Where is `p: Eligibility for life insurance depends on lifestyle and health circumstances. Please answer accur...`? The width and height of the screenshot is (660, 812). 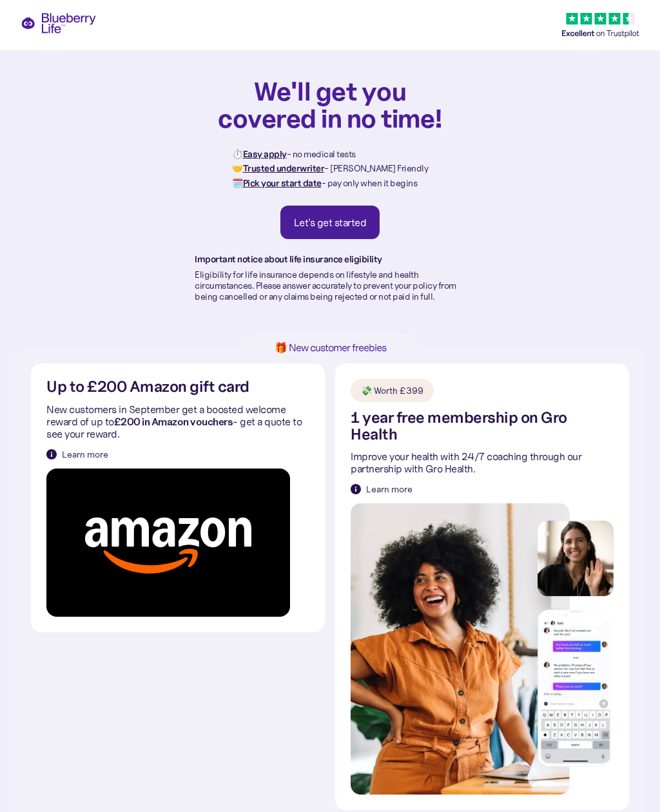 p: Eligibility for life insurance depends on lifestyle and health circumstances. Please answer accur... is located at coordinates (330, 285).